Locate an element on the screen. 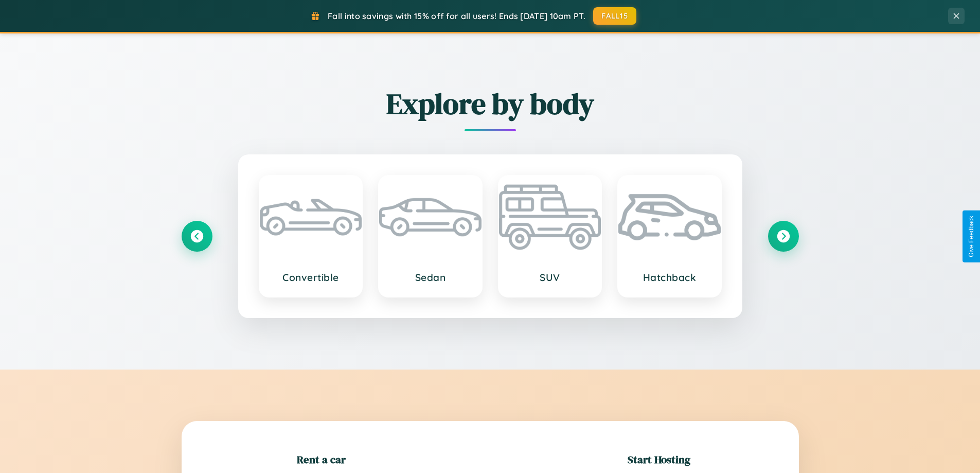 The width and height of the screenshot is (980, 473). h2: Explore by body is located at coordinates (490, 104).